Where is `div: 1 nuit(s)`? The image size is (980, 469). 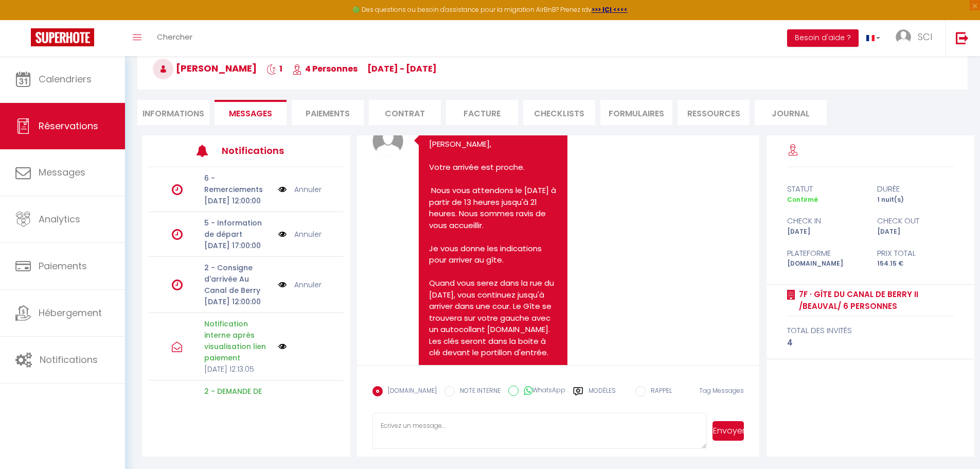 div: 1 nuit(s) is located at coordinates (915, 200).